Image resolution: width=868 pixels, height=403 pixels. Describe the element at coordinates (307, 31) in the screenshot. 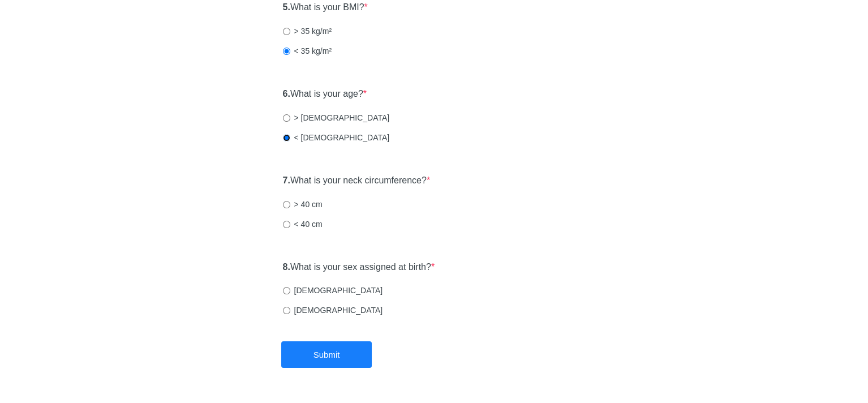

I see `label: > 35 kg/m²` at that location.